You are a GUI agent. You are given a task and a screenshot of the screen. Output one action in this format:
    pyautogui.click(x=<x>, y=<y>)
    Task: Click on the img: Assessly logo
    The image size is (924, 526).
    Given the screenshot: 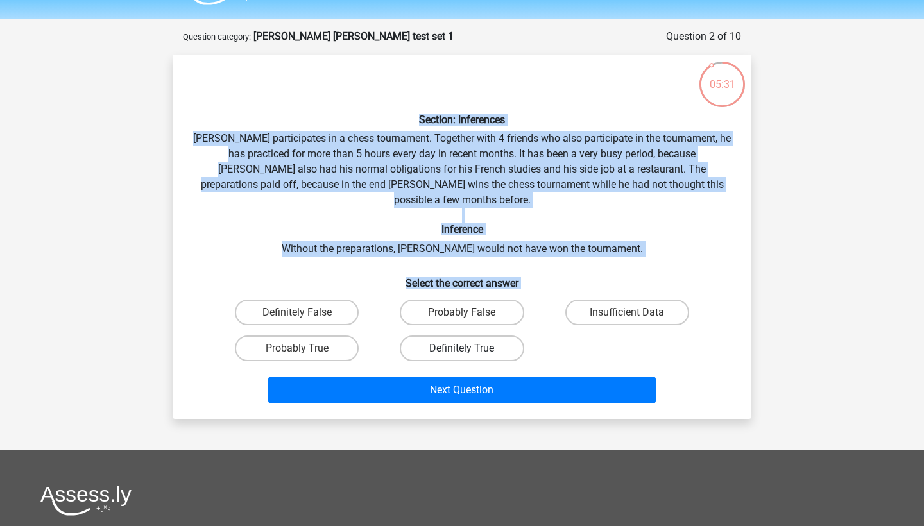 What is the action you would take?
    pyautogui.click(x=86, y=501)
    